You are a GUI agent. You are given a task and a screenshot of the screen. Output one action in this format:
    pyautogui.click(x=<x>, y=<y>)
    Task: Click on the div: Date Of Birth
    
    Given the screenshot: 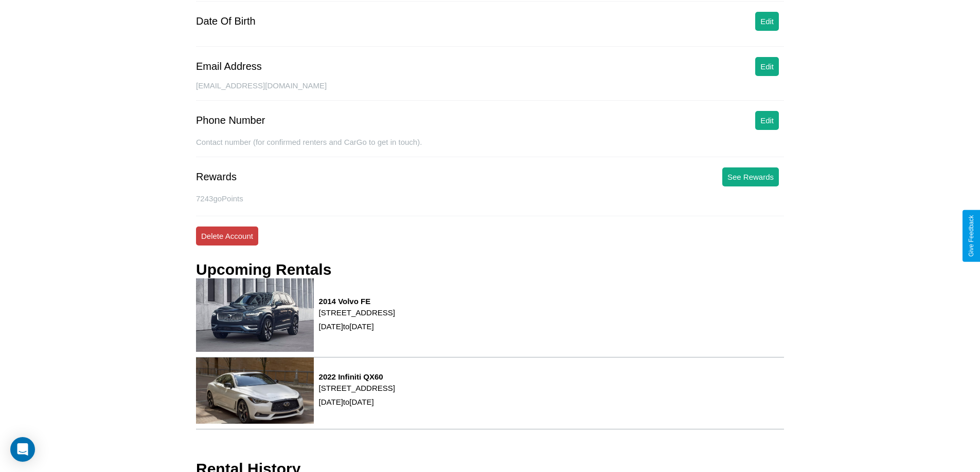 What is the action you would take?
    pyautogui.click(x=226, y=21)
    